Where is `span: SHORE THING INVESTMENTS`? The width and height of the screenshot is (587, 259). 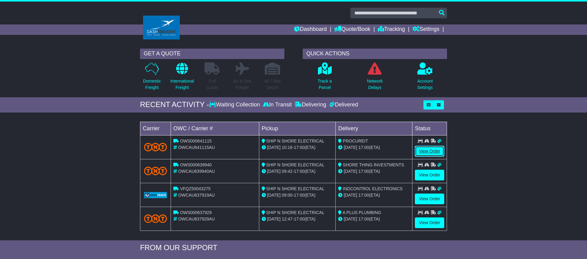 span: SHORE THING INVESTMENTS is located at coordinates (373, 165).